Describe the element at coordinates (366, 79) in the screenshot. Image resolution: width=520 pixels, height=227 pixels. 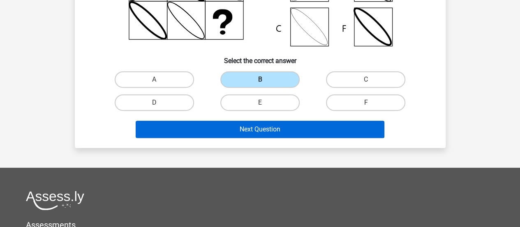
I see `label: C` at that location.